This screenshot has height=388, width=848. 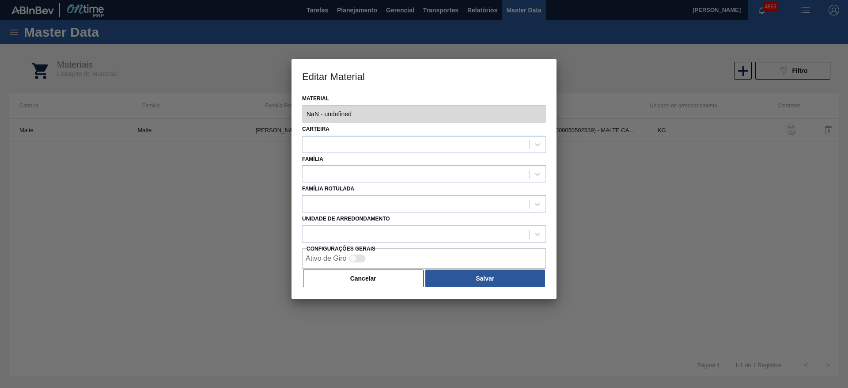 What do you see at coordinates (328, 189) in the screenshot?
I see `label: Família Rotulada` at bounding box center [328, 189].